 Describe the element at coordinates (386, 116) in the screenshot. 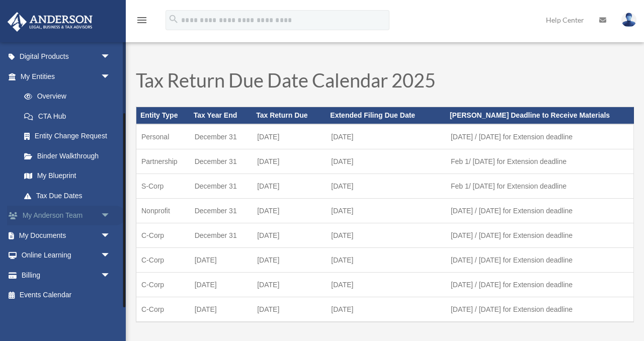

I see `th: Extended Filing Due Date` at that location.